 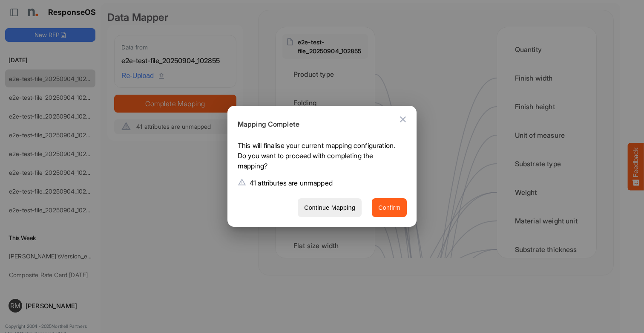 What do you see at coordinates (318, 124) in the screenshot?
I see `h6: Mapping Complete` at bounding box center [318, 124].